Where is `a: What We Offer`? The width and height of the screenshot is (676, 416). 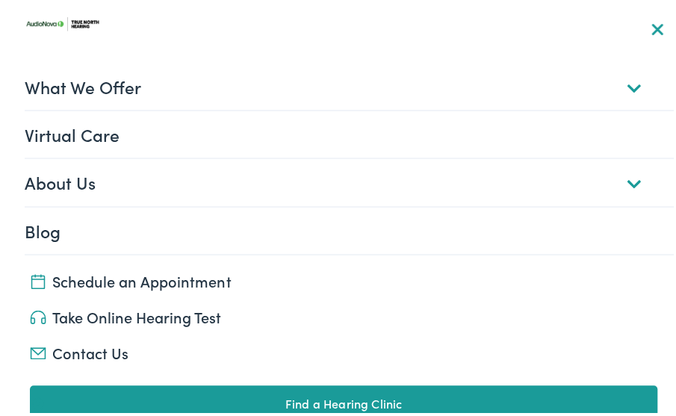 a: What We Offer is located at coordinates (349, 83).